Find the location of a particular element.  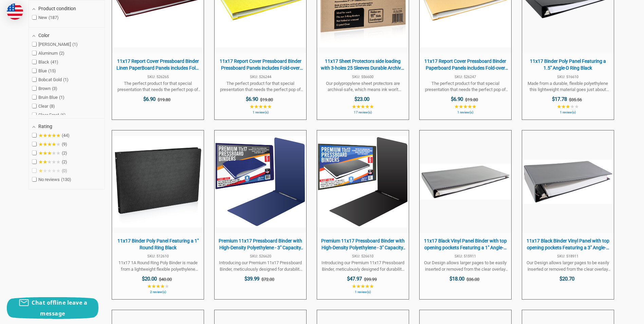

span: 44 is located at coordinates (66, 135).